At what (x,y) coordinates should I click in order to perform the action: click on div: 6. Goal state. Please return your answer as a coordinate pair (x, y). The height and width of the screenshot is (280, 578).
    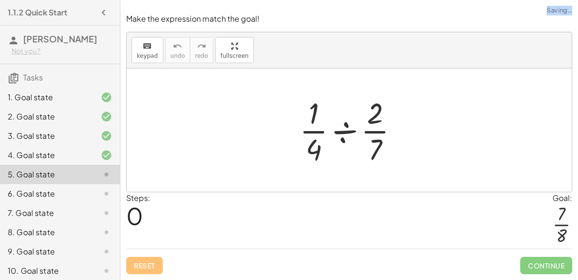
    Looking at the image, I should click on (46, 194).